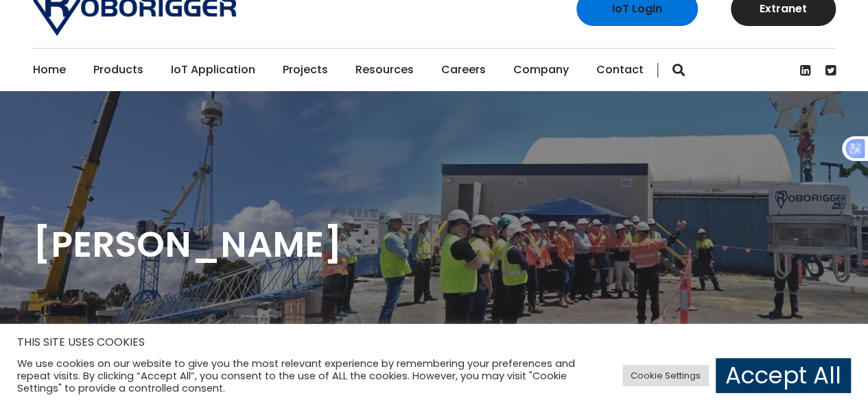 This screenshot has height=406, width=868. What do you see at coordinates (783, 375) in the screenshot?
I see `a: Accept All` at bounding box center [783, 375].